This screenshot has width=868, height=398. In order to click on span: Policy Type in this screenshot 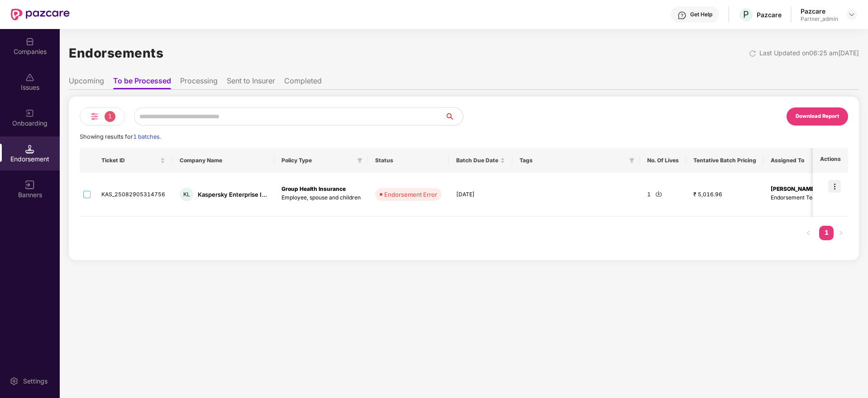, I will do `click(317, 160)`.